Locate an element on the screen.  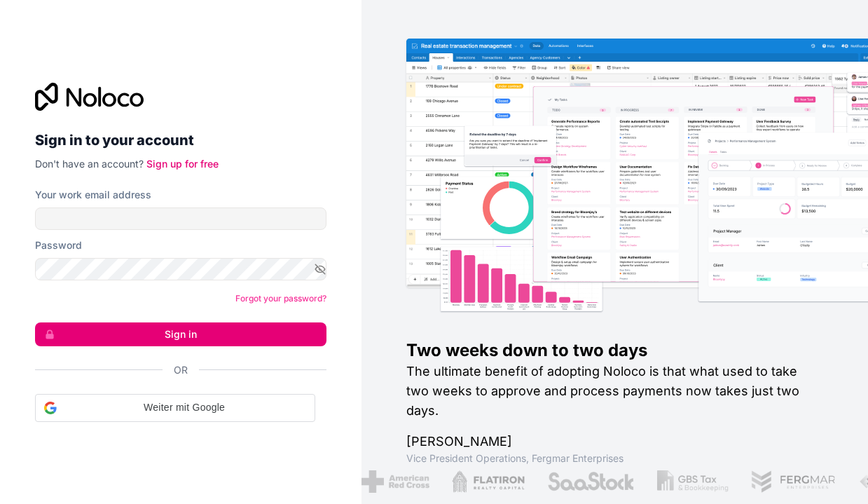
img: /assets/saastock-C6Zbiodz.png is located at coordinates (591, 482).